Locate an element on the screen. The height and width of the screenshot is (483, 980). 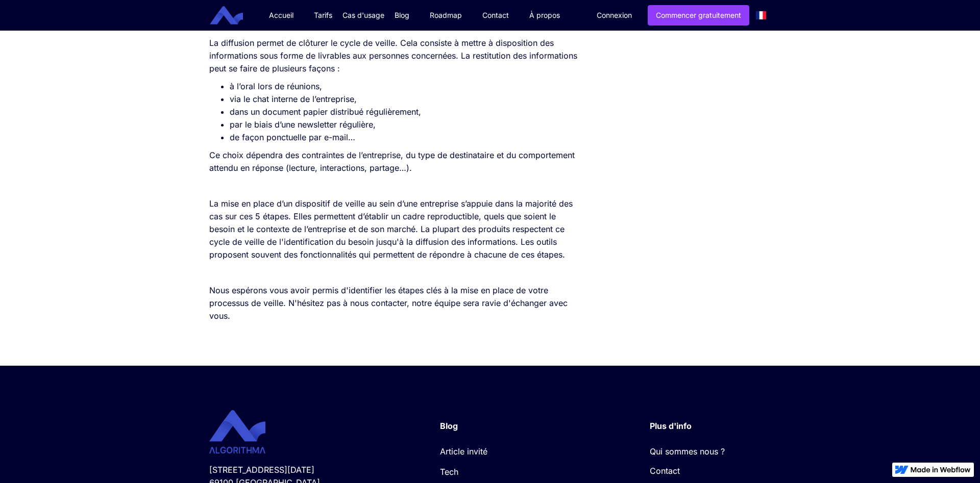
li: via le chat interne de l’entreprise, is located at coordinates (405, 99).